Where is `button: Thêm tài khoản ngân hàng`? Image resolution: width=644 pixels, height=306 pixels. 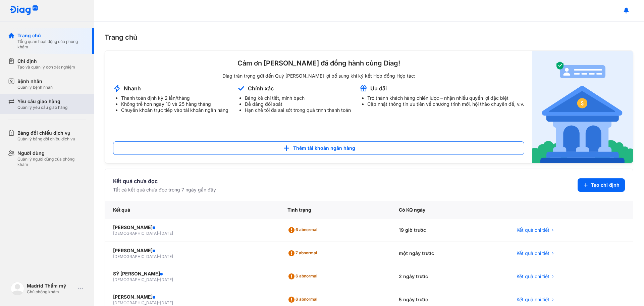
button: Thêm tài khoản ngân hàng is located at coordinates (319, 148).